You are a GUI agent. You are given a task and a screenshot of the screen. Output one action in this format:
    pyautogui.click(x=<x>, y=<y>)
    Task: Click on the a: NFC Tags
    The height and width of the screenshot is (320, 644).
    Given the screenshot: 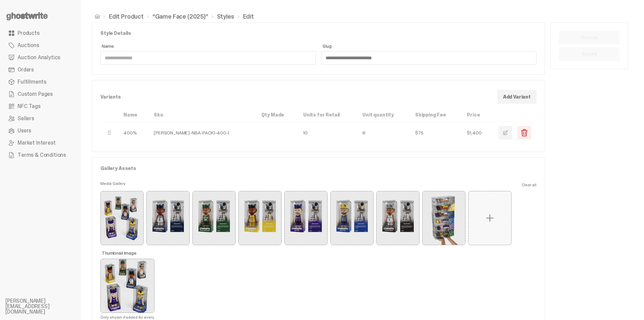 What is the action you would take?
    pyautogui.click(x=41, y=106)
    